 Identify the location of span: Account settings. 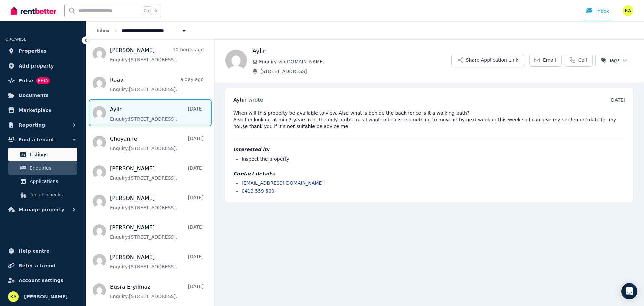
(41, 281).